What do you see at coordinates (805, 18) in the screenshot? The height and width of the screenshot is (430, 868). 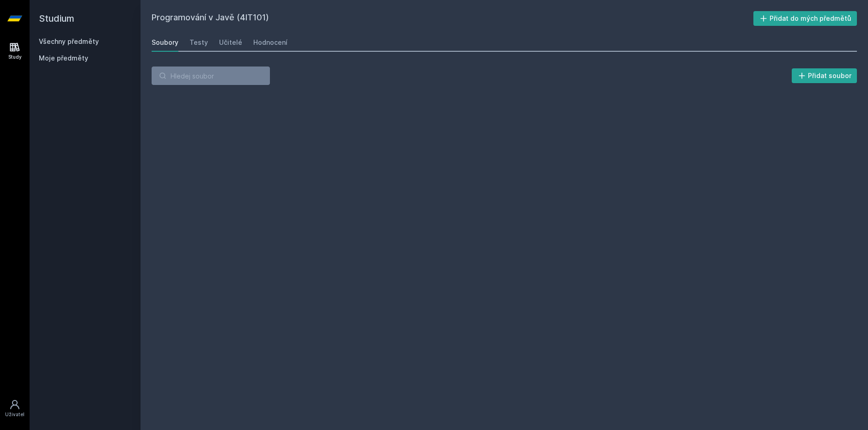 I see `button: Přidat do mých předmětů` at bounding box center [805, 18].